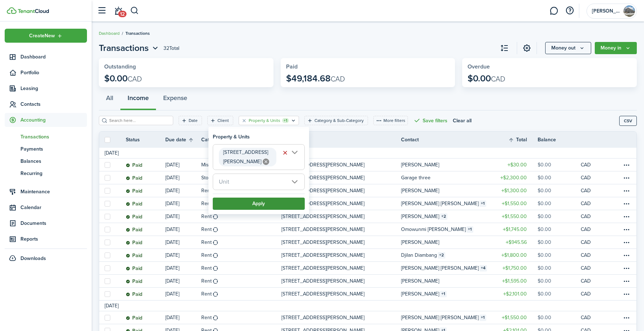 This screenshot has height=331, width=644. What do you see at coordinates (516, 178) in the screenshot?
I see `a: $2,300.00` at bounding box center [516, 178].